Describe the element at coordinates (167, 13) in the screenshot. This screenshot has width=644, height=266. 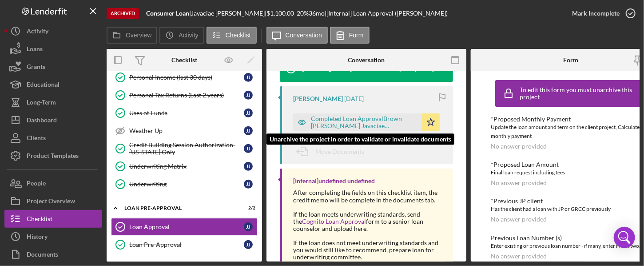
I see `b: Consumer Loan` at that location.